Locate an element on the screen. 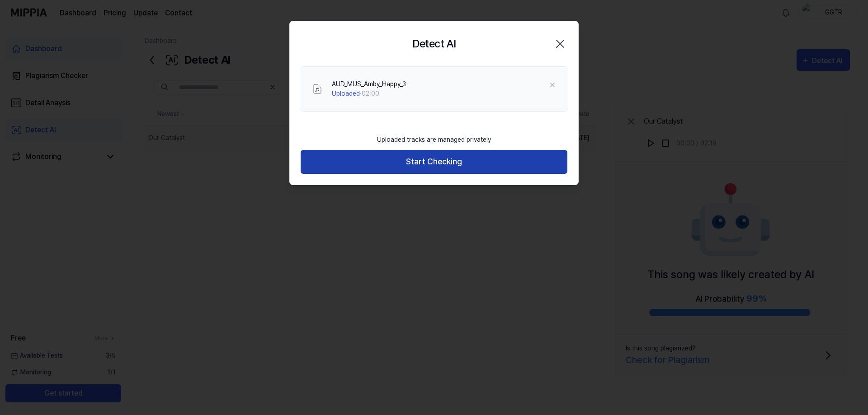 The image size is (868, 415). div: · 02:00 is located at coordinates (369, 94).